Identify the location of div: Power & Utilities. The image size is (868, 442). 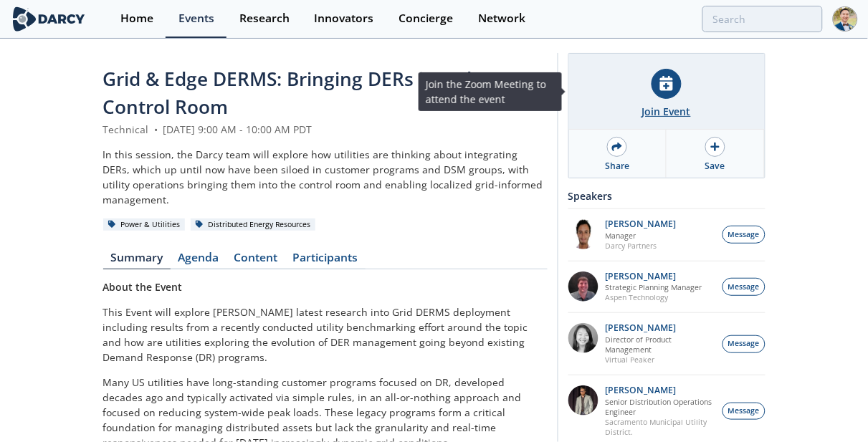
(144, 225).